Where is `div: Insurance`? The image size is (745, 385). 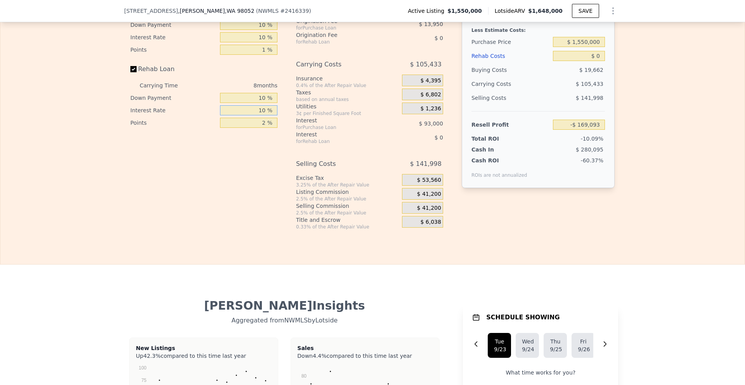
div: Insurance is located at coordinates (347, 78).